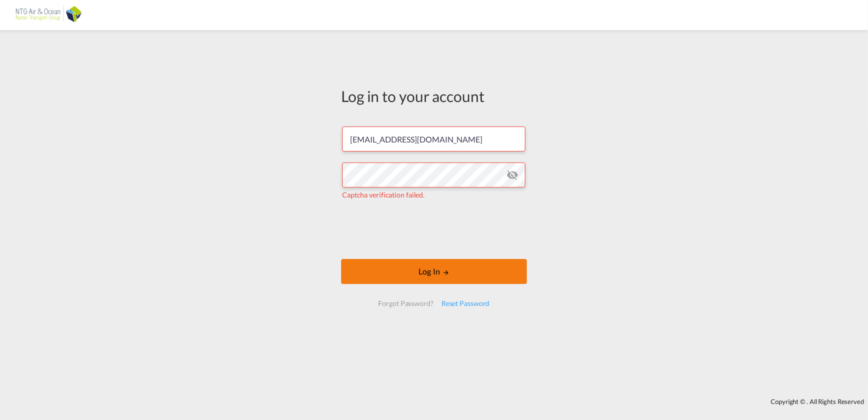 The height and width of the screenshot is (420, 868). Describe the element at coordinates (49, 15) in the screenshot. I see `img: af31b1c0b01f11ecbc353f8e72265e29.png` at that location.